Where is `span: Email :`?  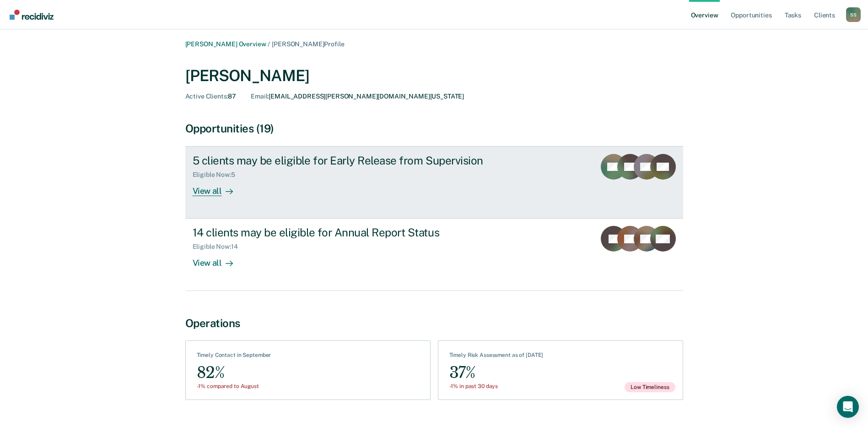 span: Email : is located at coordinates (259, 96).